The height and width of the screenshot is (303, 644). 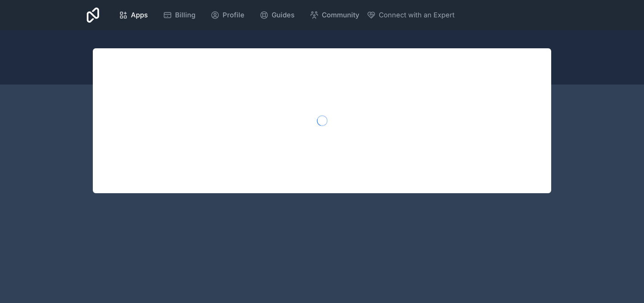 What do you see at coordinates (283, 15) in the screenshot?
I see `span: Guides` at bounding box center [283, 15].